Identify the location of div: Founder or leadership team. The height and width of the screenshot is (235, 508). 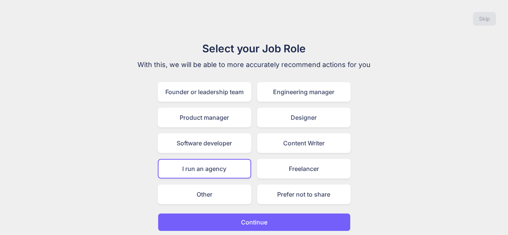
(204, 92).